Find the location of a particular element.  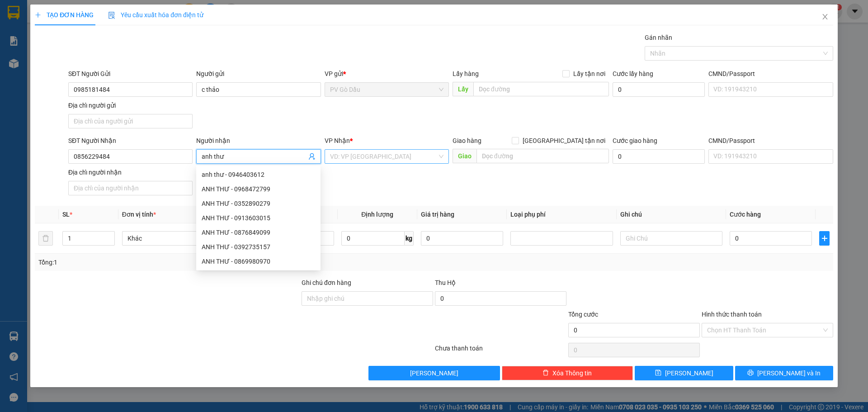

label: Gán nhãn is located at coordinates (659, 37).